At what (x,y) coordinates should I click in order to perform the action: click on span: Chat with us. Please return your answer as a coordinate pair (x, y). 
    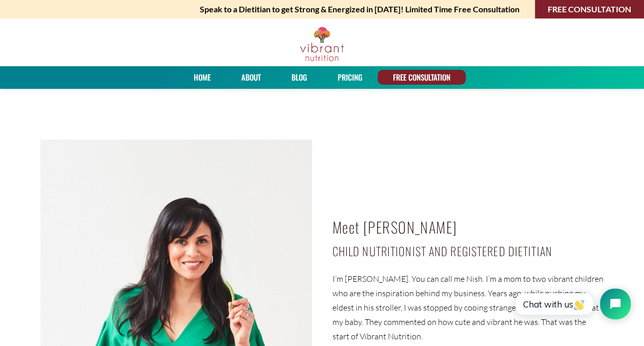
    Looking at the image, I should click on (50, 24).